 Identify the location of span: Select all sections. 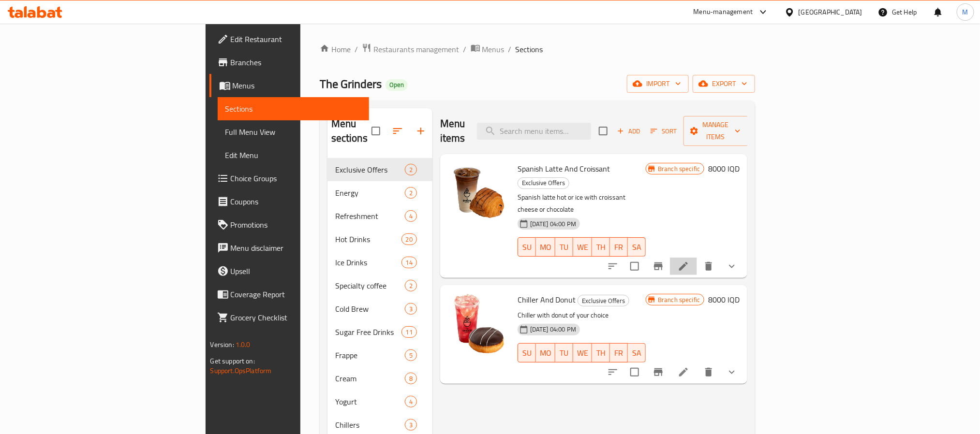
(376, 131).